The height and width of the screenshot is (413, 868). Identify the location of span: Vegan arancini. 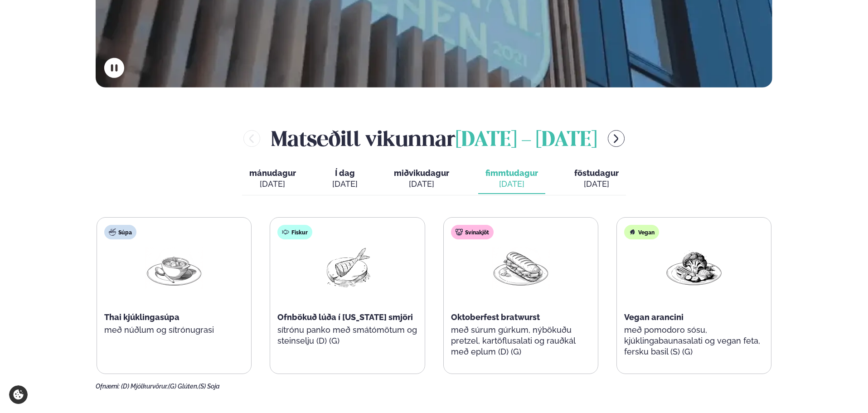
(654, 317).